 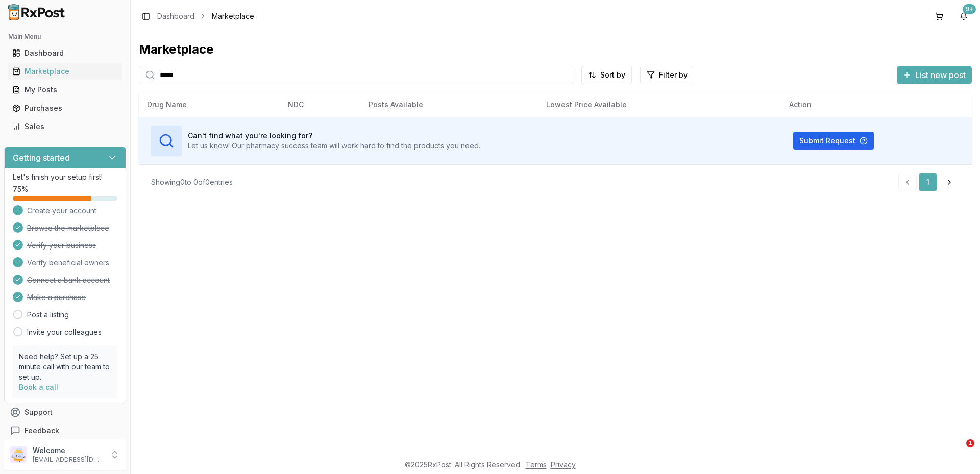 I want to click on span: Filter by, so click(x=673, y=75).